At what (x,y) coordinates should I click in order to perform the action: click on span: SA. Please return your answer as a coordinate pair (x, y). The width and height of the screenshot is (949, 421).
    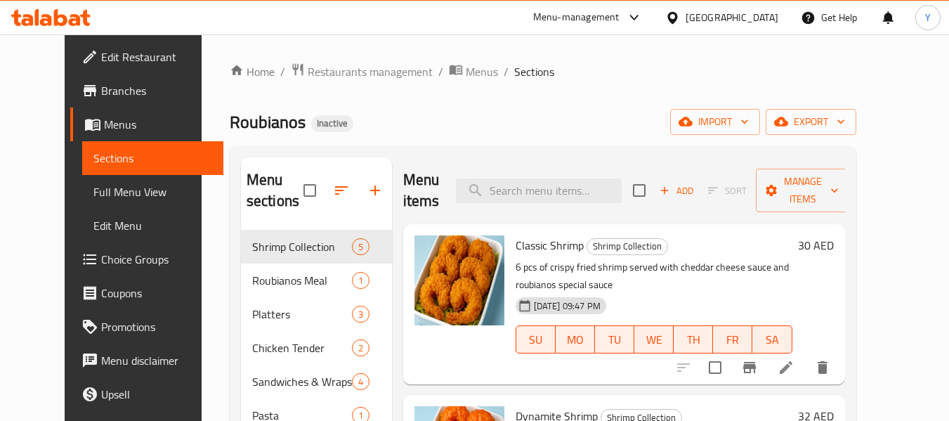
    Looking at the image, I should click on (772, 339).